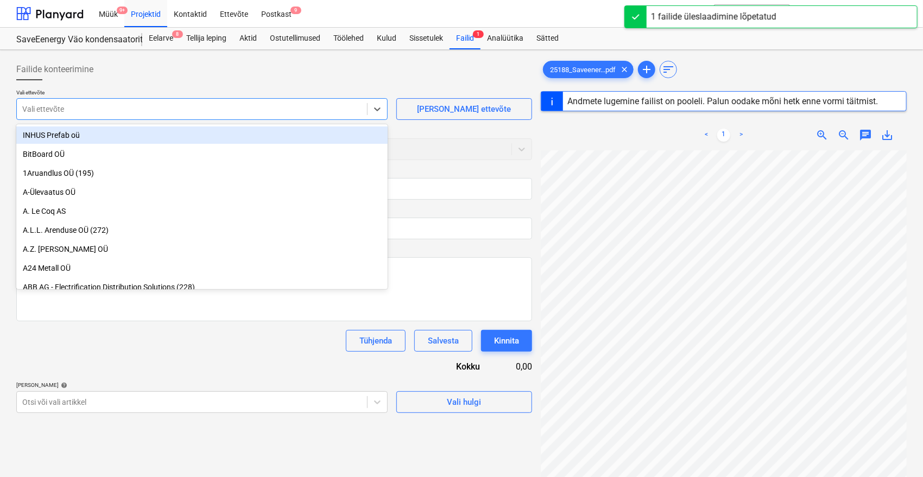  What do you see at coordinates (478, 34) in the screenshot?
I see `span: 1` at bounding box center [478, 34].